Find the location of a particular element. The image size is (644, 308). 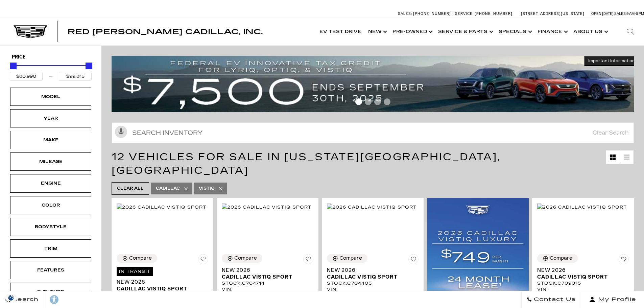

div: Bodystyle is located at coordinates (50, 227).